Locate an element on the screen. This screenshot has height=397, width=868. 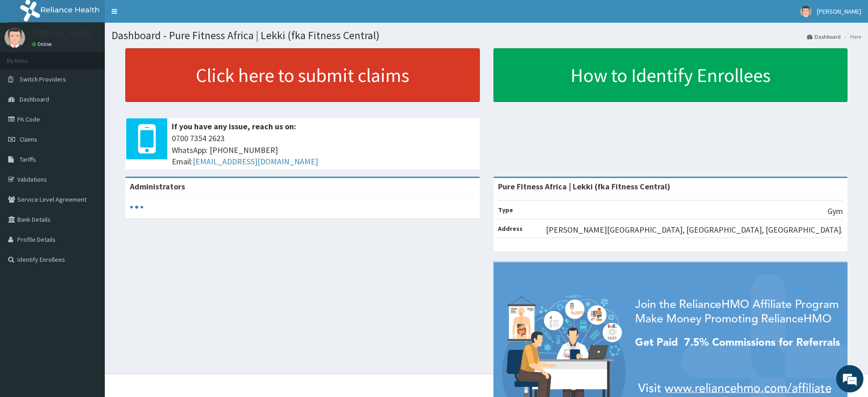
a: Dashboard is located at coordinates (824, 37).